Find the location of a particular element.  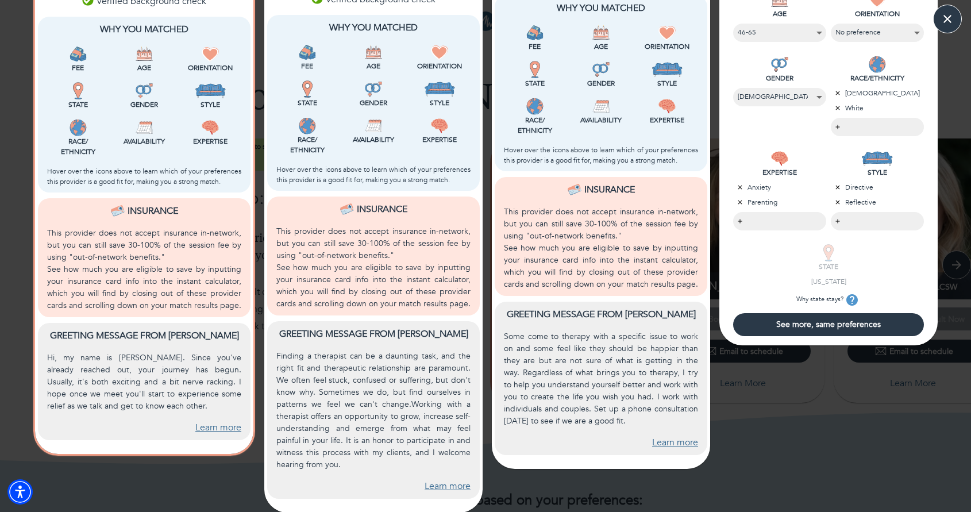

p: Anxiety is located at coordinates (780, 187).